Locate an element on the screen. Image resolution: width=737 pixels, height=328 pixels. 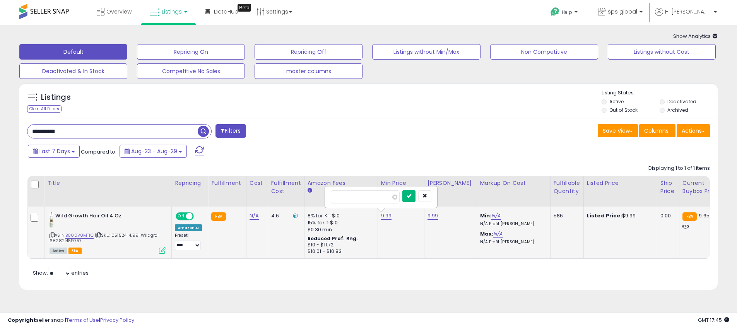
div: Tooltip anchor is located at coordinates (244, 8).